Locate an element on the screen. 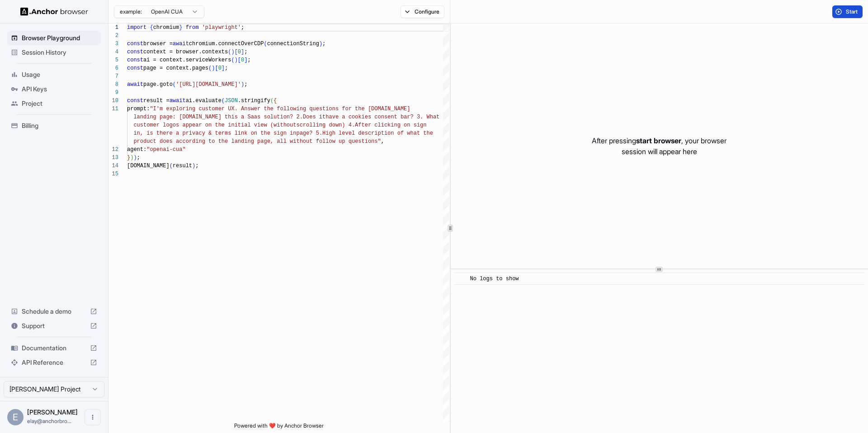 This screenshot has height=433, width=868. span: ai = context.serviceWorkers is located at coordinates (187, 60).